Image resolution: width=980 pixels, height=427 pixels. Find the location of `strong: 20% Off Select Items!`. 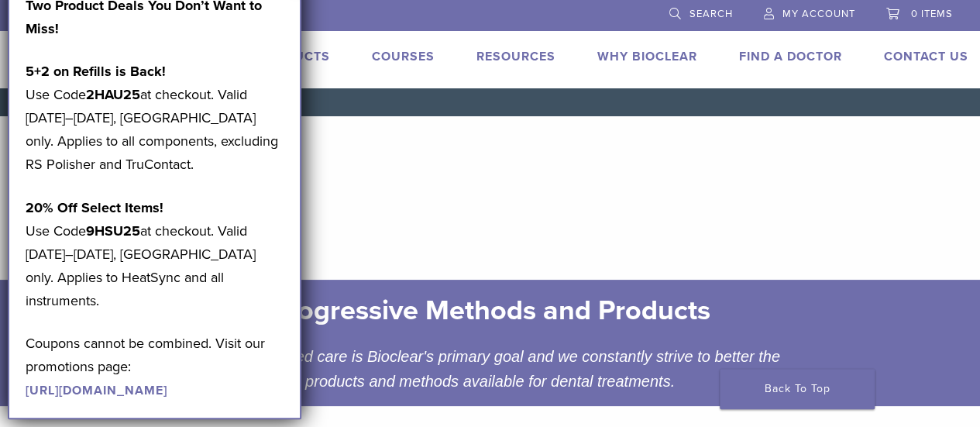

strong: 20% Off Select Items! is located at coordinates (95, 208).